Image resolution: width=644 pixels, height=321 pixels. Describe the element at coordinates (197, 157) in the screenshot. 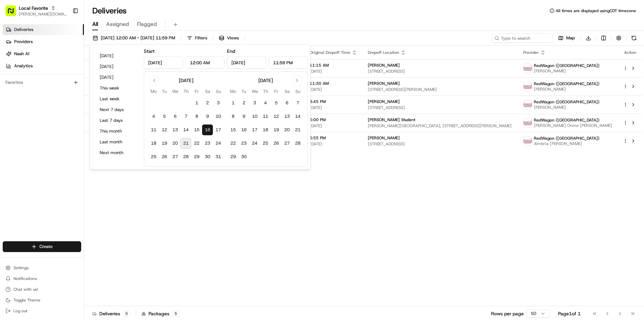

I see `button: 29` at that location.